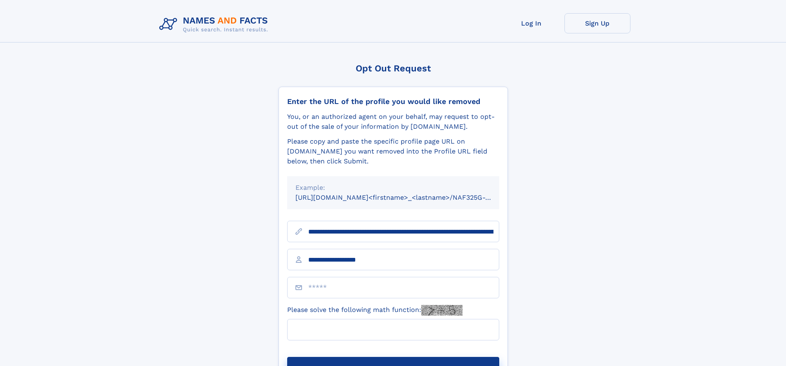  What do you see at coordinates (393, 101) in the screenshot?
I see `div: Enter the URL of the profile you would like removed` at bounding box center [393, 101].